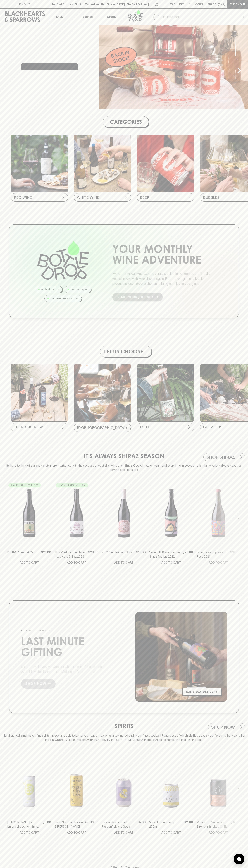 This screenshot has width=248, height=868. I want to click on button: LO-FI, so click(166, 427).